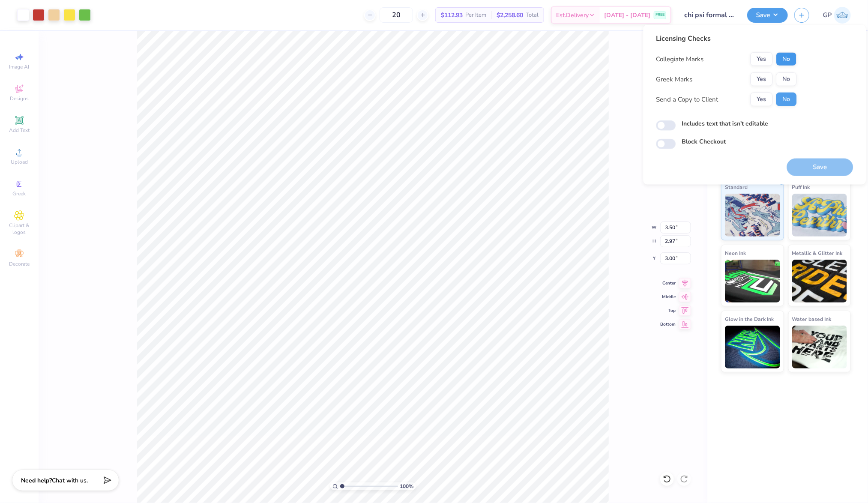  I want to click on div: Collegiate Marks, so click(680, 59).